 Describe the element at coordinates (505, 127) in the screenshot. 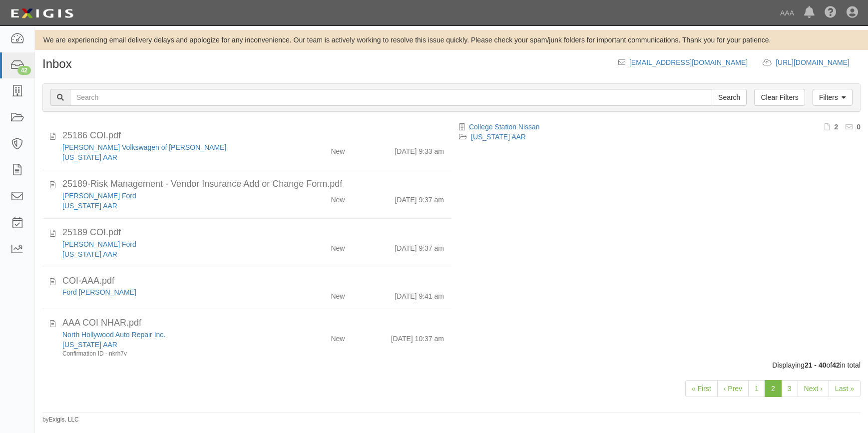

I see `a: College Station Nissan` at that location.